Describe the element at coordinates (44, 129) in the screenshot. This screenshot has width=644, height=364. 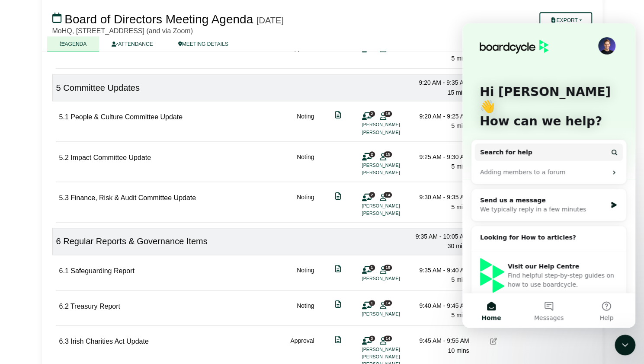
I see `span: Search for help` at that location.